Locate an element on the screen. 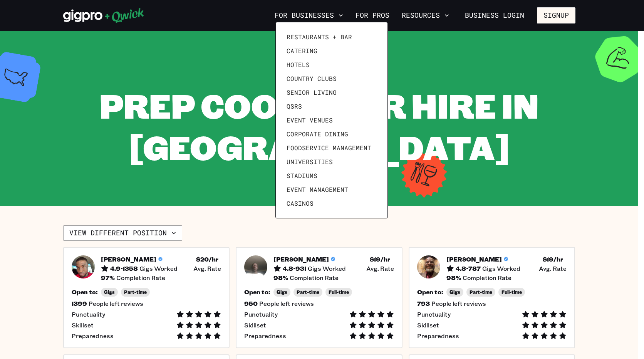  span: Casinos is located at coordinates (300, 203).